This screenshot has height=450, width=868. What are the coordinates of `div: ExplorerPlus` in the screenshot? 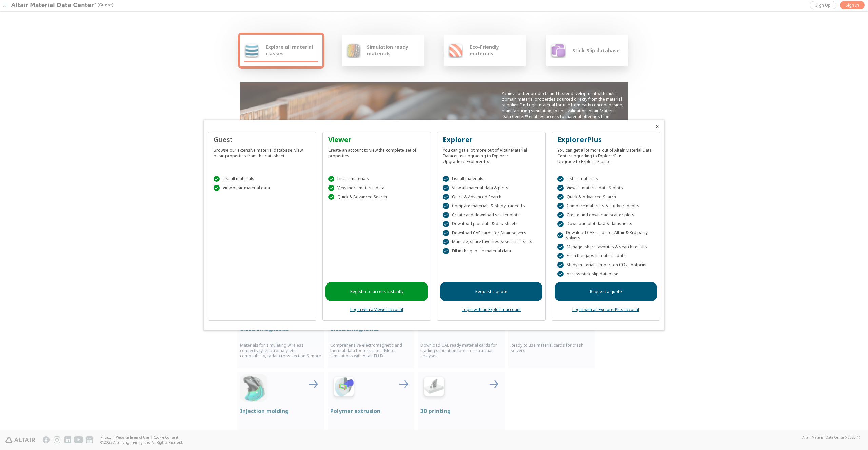 It's located at (606, 140).